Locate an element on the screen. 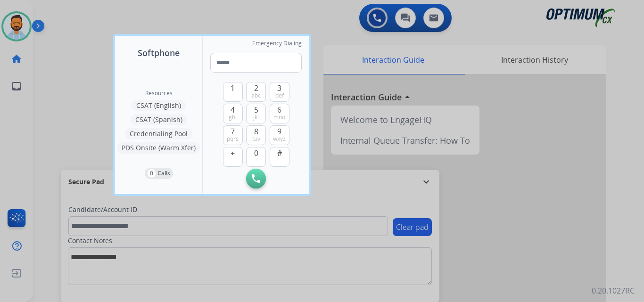 This screenshot has height=302, width=644. button: 5jkl is located at coordinates (256, 113).